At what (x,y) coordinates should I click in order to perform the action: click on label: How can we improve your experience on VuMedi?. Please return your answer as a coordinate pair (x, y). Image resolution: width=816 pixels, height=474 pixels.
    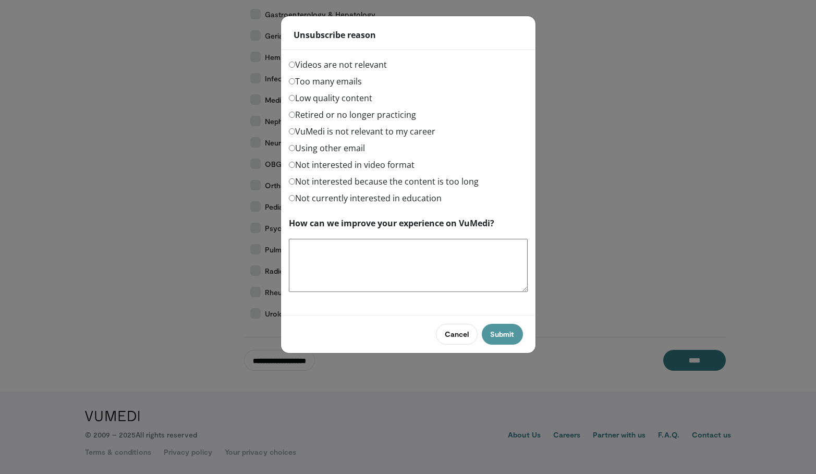
    Looking at the image, I should click on (391, 223).